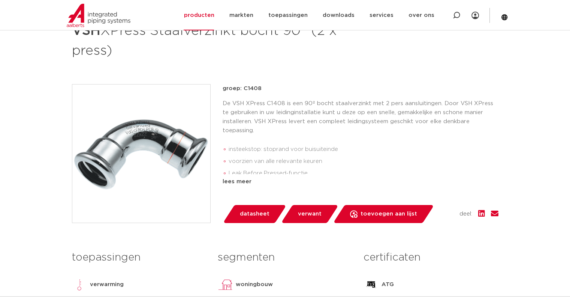 The height and width of the screenshot is (297, 570). I want to click on p: verwarming, so click(107, 284).